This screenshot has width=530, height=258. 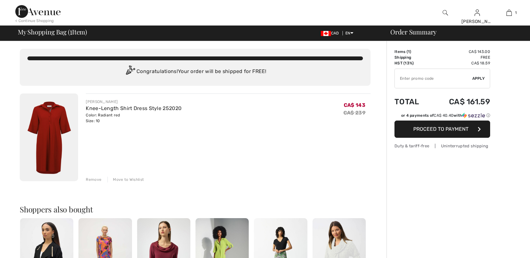 What do you see at coordinates (331, 33) in the screenshot?
I see `span: CAD` at bounding box center [331, 33].